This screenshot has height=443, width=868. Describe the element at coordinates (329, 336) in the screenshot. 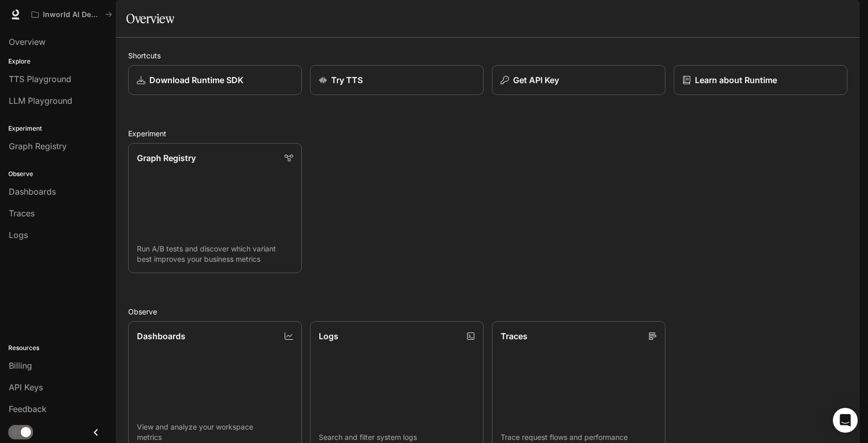

I see `p: Logs` at that location.